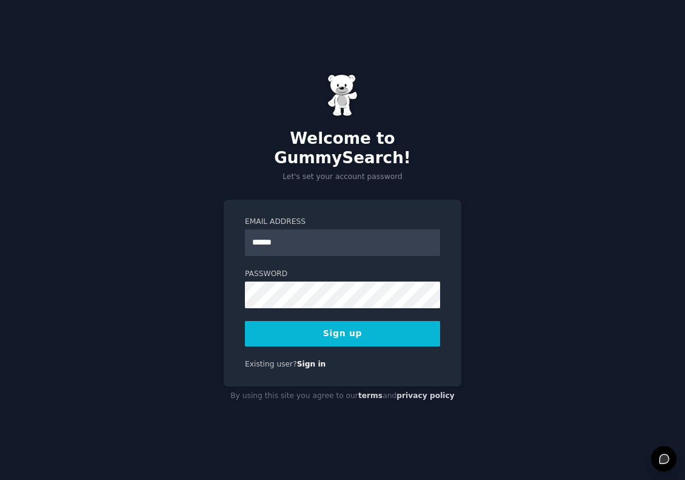 The image size is (685, 480). Describe the element at coordinates (343, 177) in the screenshot. I see `p: Let's set your account password` at that location.